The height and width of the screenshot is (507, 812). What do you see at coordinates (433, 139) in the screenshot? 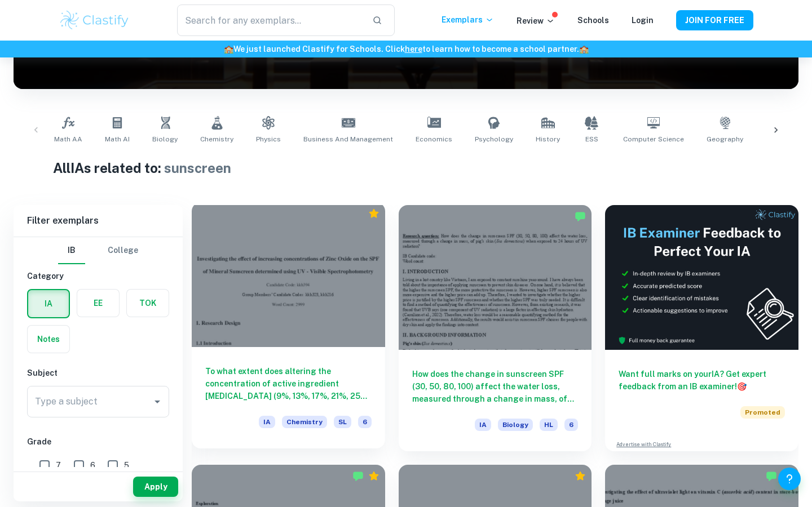
I see `span: Economics` at bounding box center [433, 139].